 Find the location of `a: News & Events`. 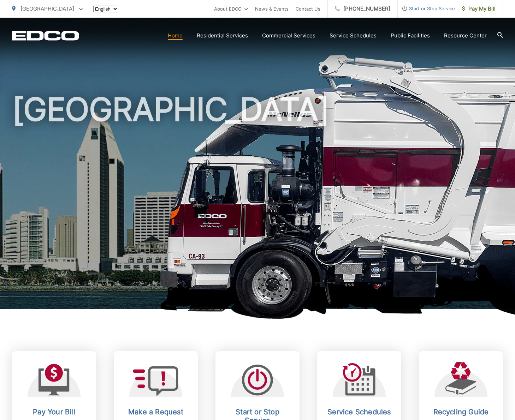

a: News & Events is located at coordinates (272, 9).